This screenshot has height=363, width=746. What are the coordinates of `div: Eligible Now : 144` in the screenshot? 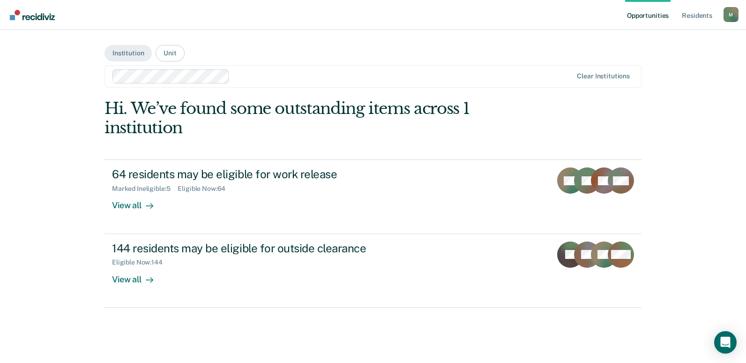 It's located at (141, 262).